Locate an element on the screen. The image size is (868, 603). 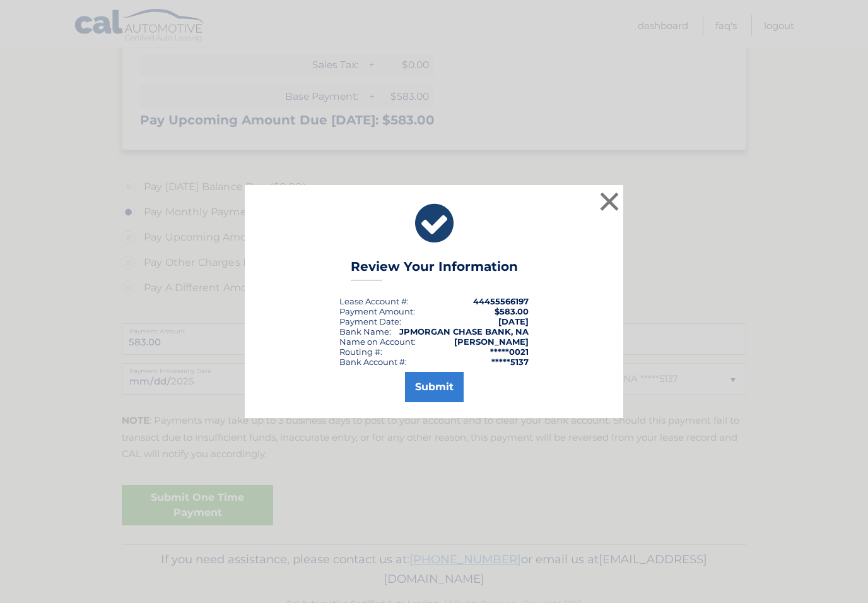
div: Lease Account #: is located at coordinates (374, 301).